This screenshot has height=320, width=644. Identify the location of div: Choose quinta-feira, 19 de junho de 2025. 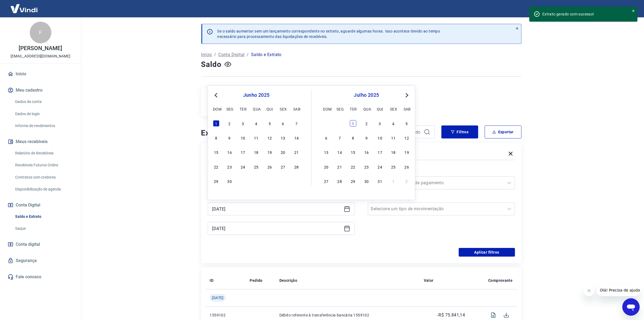
(270, 153).